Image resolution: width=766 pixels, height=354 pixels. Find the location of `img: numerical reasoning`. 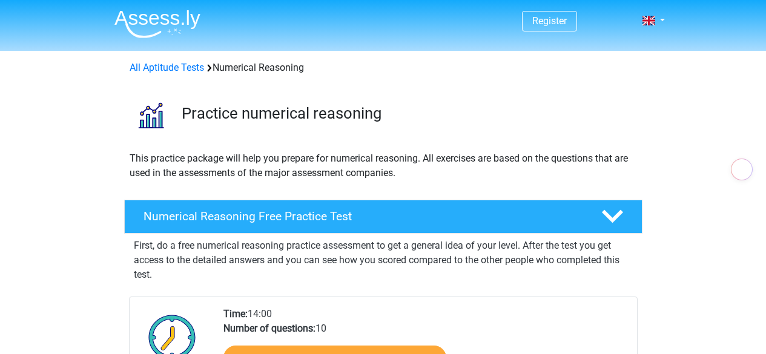

img: numerical reasoning is located at coordinates (150, 115).